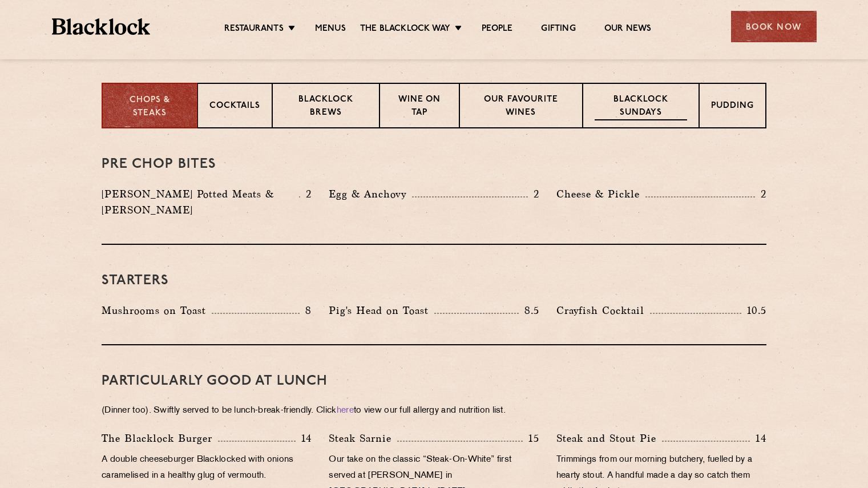  What do you see at coordinates (234, 106) in the screenshot?
I see `p: Cocktails` at bounding box center [234, 106].